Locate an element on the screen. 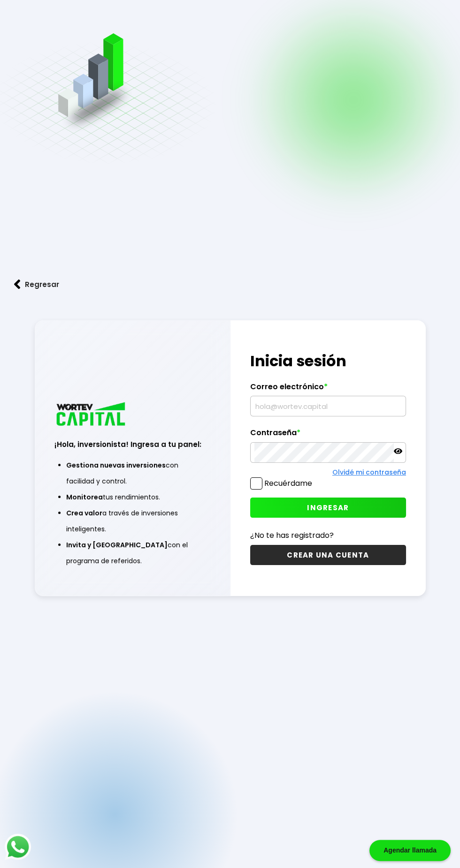 The width and height of the screenshot is (460, 868). input: hola@wortev.capital is located at coordinates (328, 406).